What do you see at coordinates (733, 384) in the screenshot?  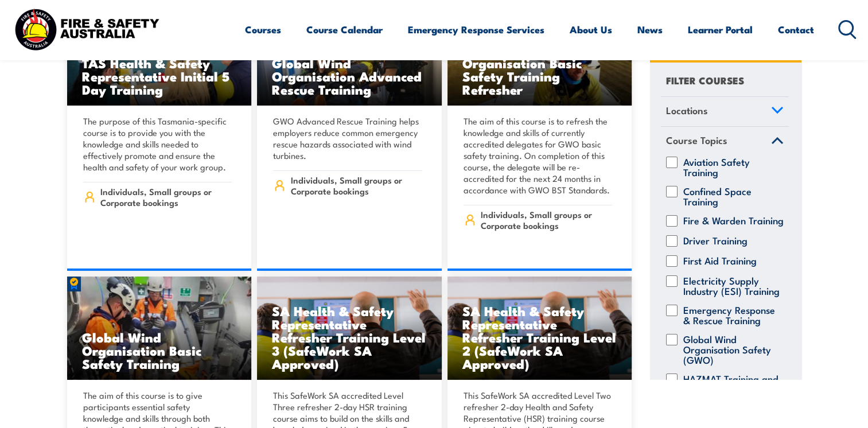 I see `label: HAZMAT Training and Spill Response` at bounding box center [733, 384].